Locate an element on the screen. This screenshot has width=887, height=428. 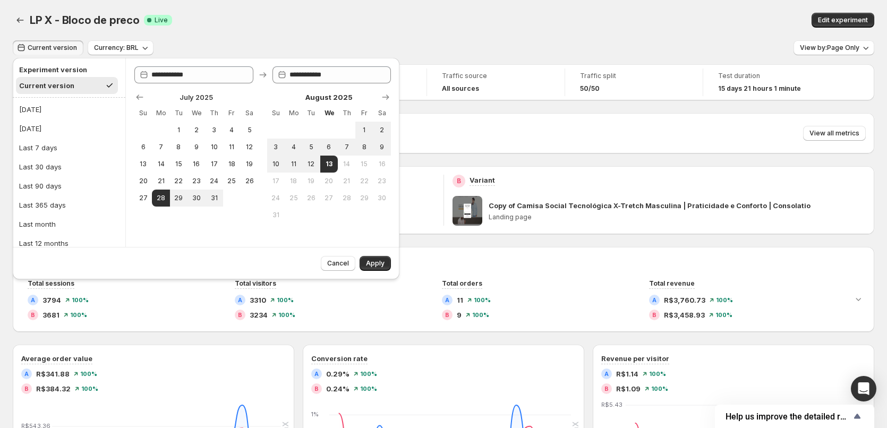
text: R$5.43 is located at coordinates (612, 405).